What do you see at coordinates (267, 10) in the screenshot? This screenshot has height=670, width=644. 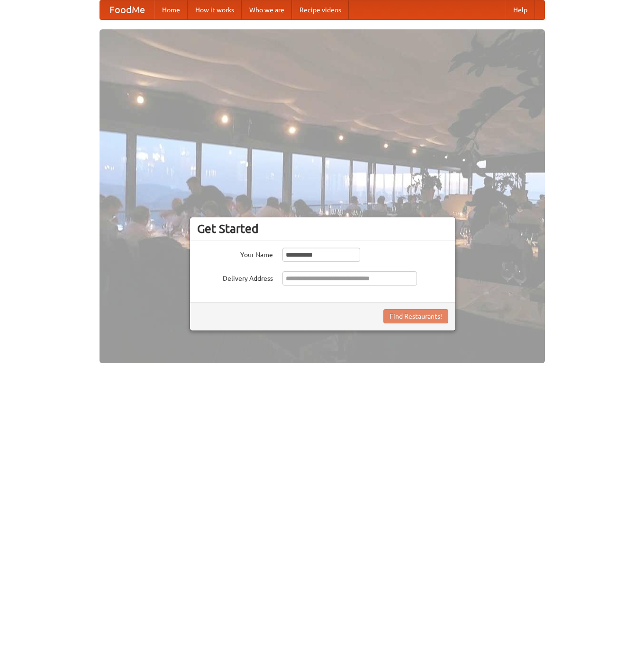 I see `a: Who we are` at bounding box center [267, 10].